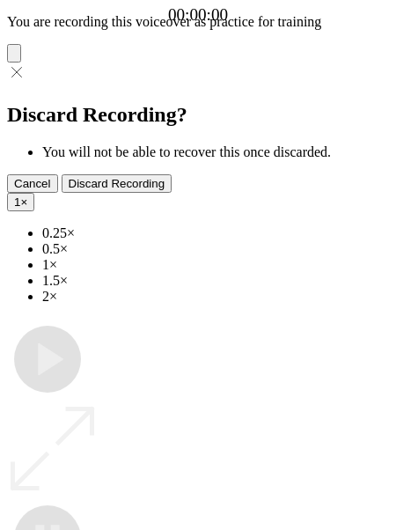  I want to click on p: You are recording this voiceover as practice for training, so click(198, 22).